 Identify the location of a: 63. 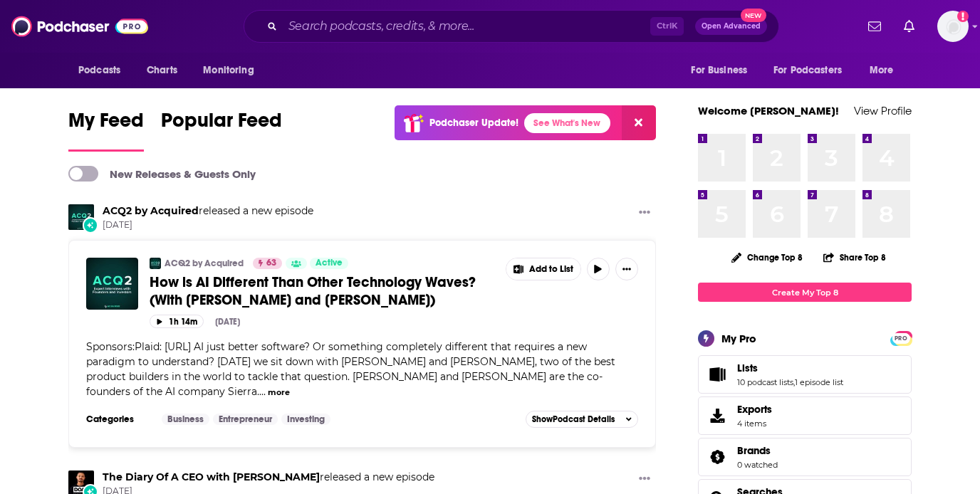
(267, 264).